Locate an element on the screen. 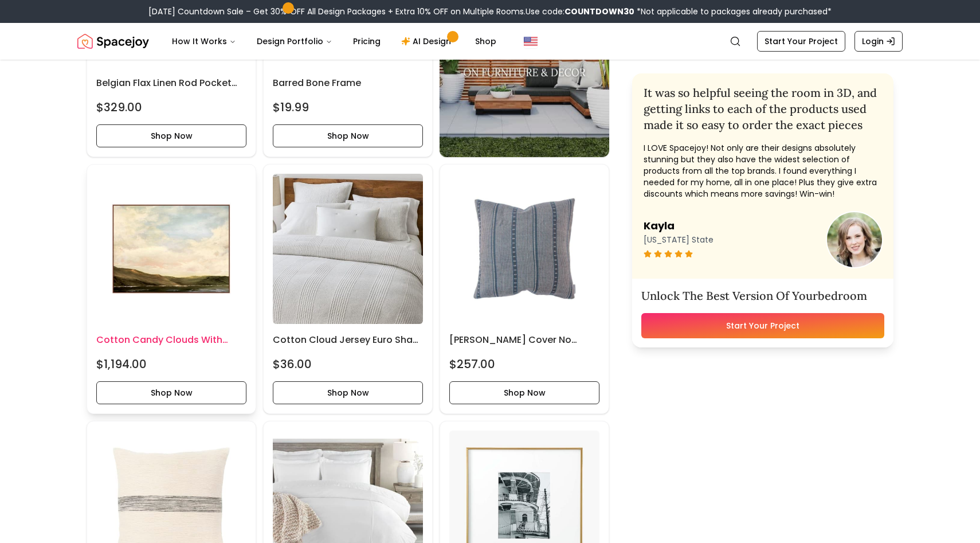 Image resolution: width=980 pixels, height=543 pixels. a: Shop is located at coordinates (485, 41).